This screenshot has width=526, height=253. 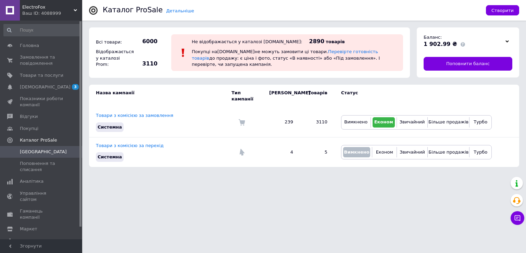 I want to click on a: Перевірте готовність товарів, so click(x=285, y=54).